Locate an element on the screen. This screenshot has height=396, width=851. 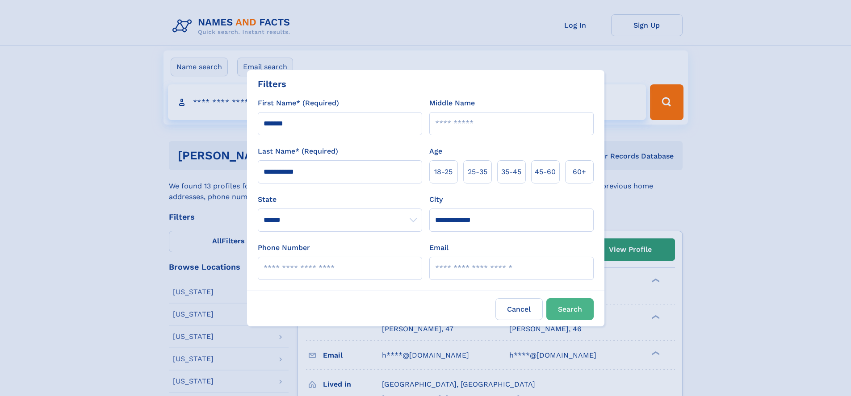
button: Search is located at coordinates (570, 309).